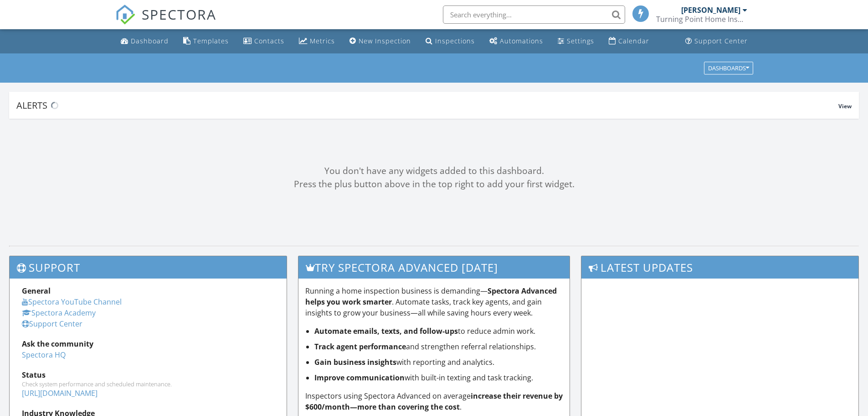 The height and width of the screenshot is (416, 868). What do you see at coordinates (439, 331) in the screenshot?
I see `li: to reduce admin work.` at bounding box center [439, 331].